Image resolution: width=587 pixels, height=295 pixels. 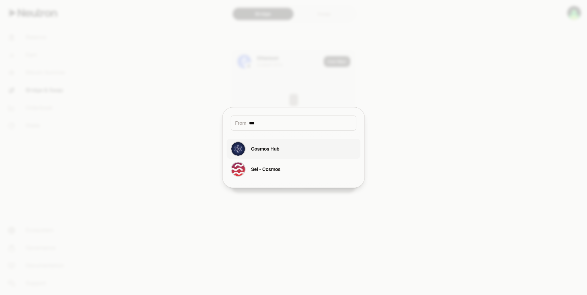 I want to click on button: Cosmos Hub LogoCosmos Hub, so click(x=294, y=149).